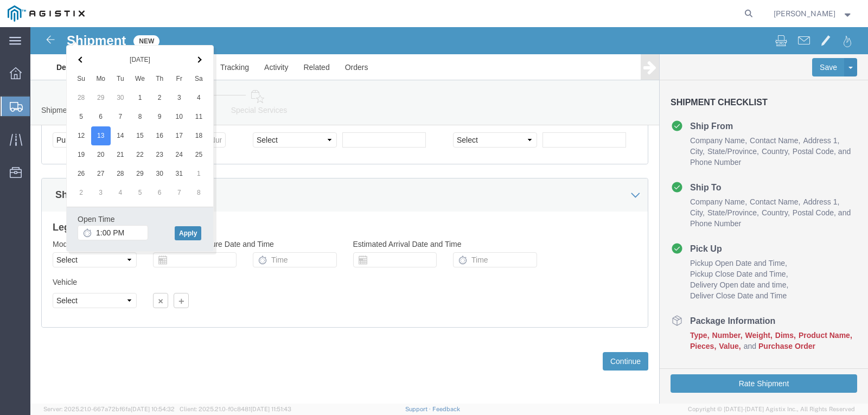  What do you see at coordinates (419, 409) in the screenshot?
I see `a: Support` at bounding box center [419, 409].